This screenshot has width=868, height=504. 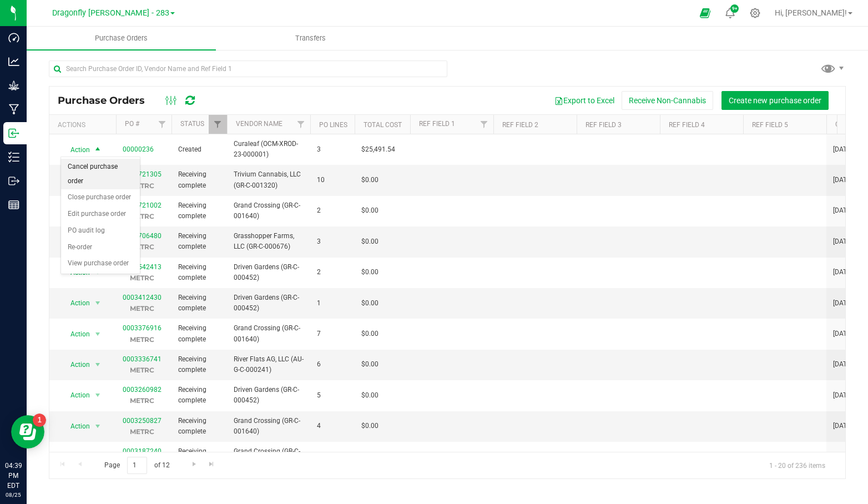 What do you see at coordinates (603, 125) in the screenshot?
I see `a: Ref Field 3` at bounding box center [603, 125].